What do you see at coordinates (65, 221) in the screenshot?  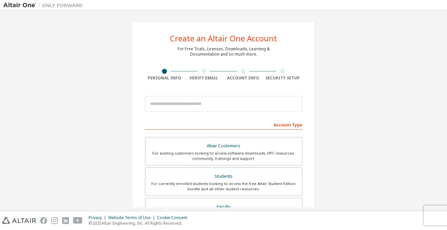 I see `img: linkedin.svg` at bounding box center [65, 221].